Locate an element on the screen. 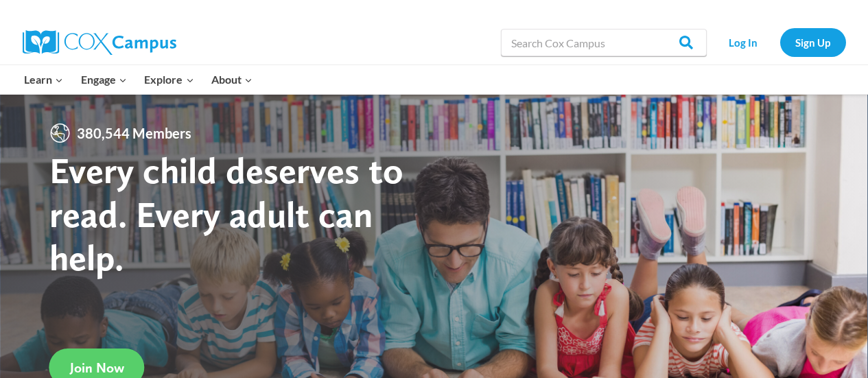 The image size is (868, 378). nav: Primary Navigation is located at coordinates (139, 80).